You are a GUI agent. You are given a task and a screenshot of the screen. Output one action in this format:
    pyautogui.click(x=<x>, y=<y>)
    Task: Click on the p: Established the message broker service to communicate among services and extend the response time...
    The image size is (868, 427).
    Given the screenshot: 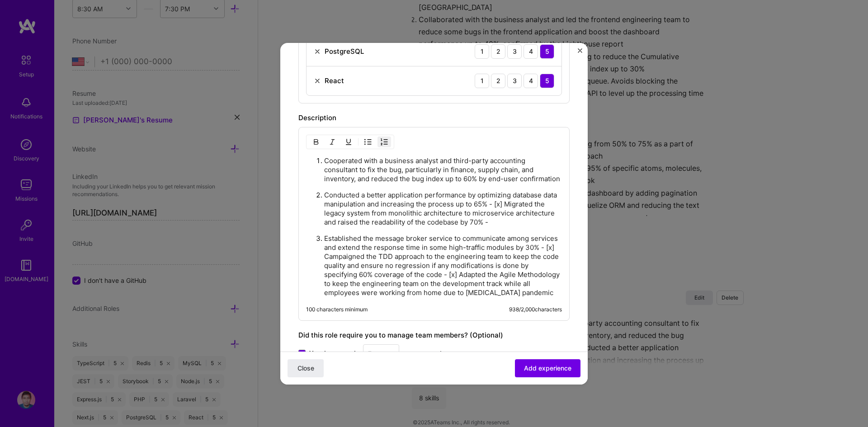 What is the action you would take?
    pyautogui.click(x=443, y=266)
    